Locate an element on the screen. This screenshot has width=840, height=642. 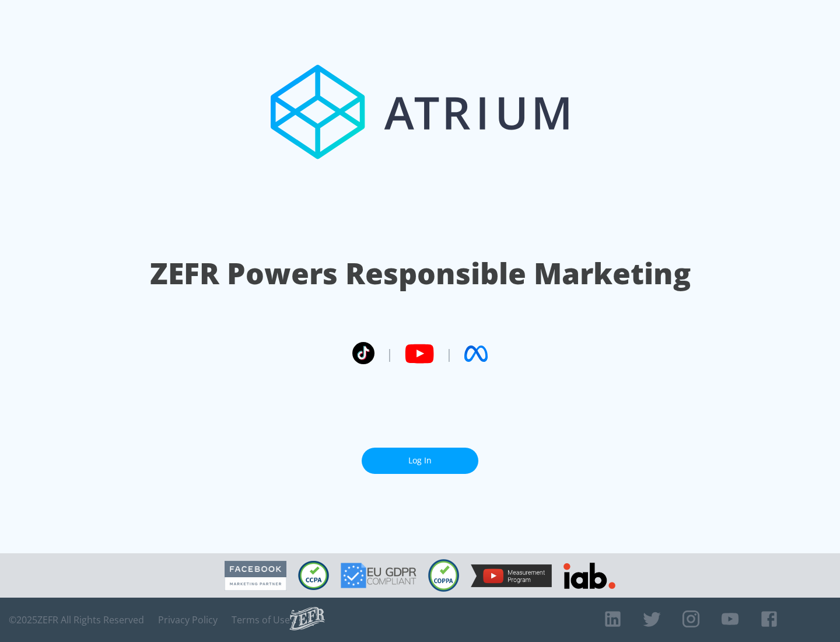
img: Facebook Marketing Partner is located at coordinates (255, 576).